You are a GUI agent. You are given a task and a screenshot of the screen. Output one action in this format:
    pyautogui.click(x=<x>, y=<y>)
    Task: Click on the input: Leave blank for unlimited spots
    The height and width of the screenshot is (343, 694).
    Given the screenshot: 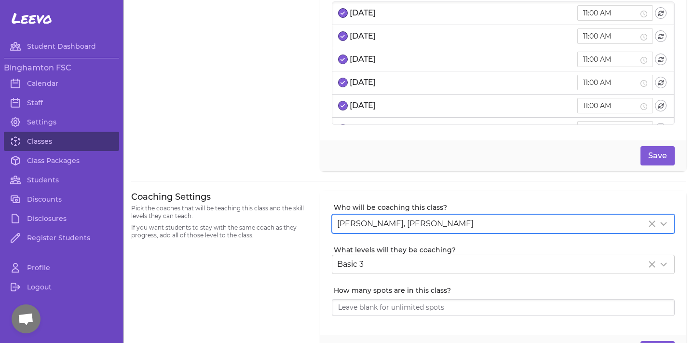 What is the action you would take?
    pyautogui.click(x=503, y=308)
    